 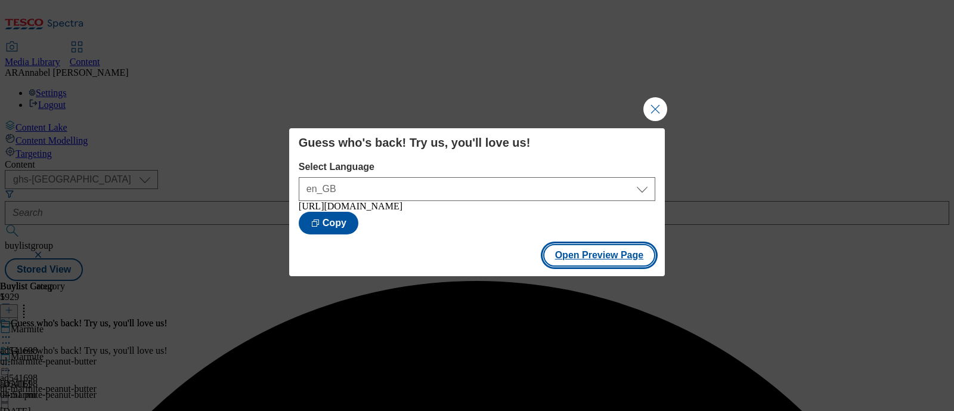 What do you see at coordinates (477, 167) in the screenshot?
I see `label: Select Language` at bounding box center [477, 167].